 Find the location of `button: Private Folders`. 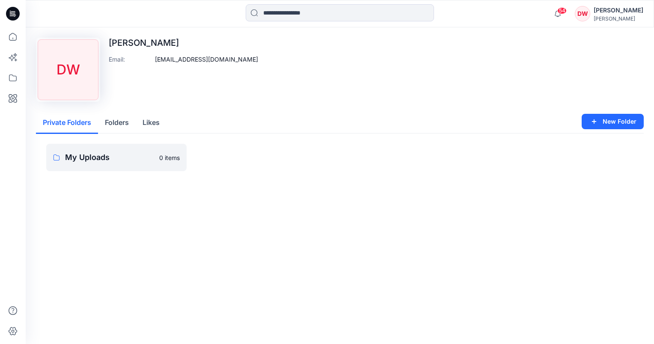

button: Private Folders is located at coordinates (67, 123).